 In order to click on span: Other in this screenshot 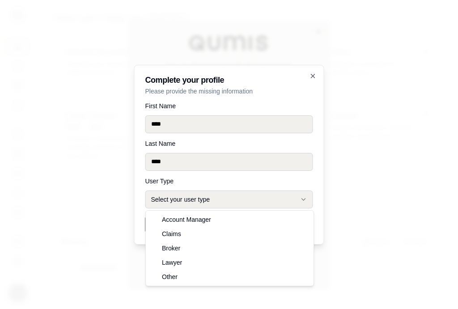, I will do `click(169, 277)`.